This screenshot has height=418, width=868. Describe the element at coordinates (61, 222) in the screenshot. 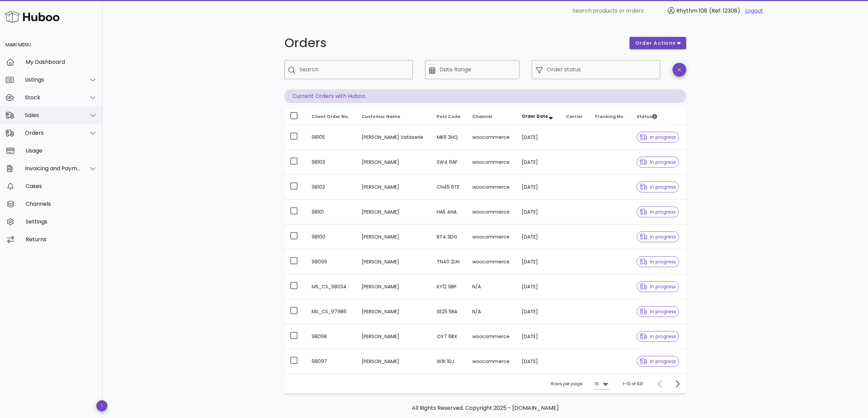

I see `div: Settings` at that location.